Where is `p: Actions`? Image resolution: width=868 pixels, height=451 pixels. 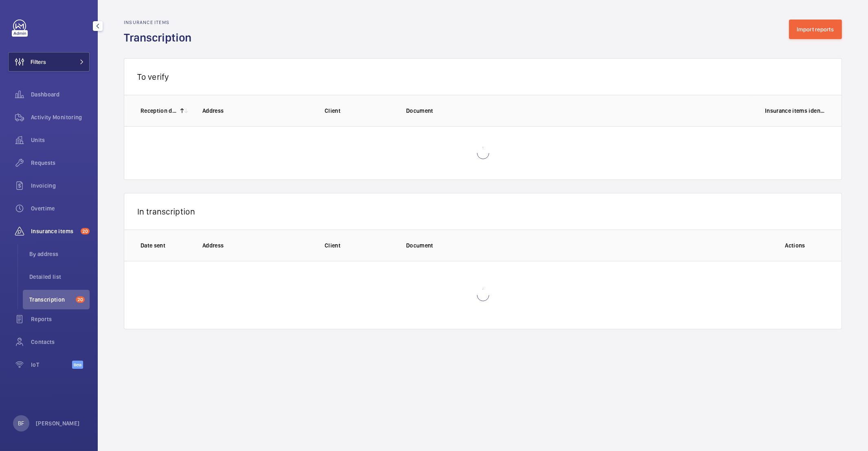 p: Actions is located at coordinates (795, 246).